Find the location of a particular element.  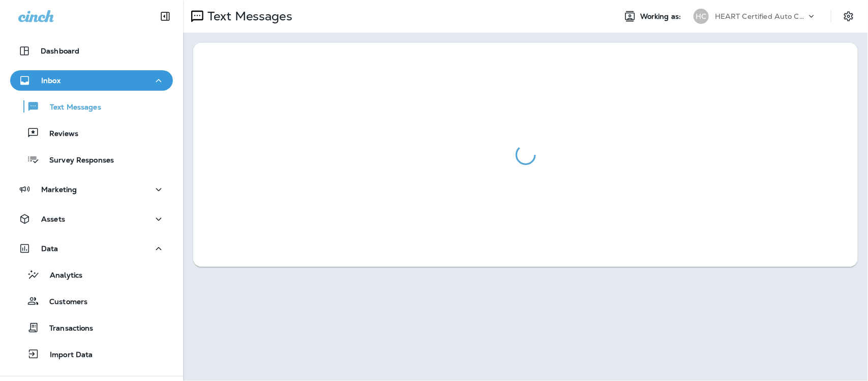

button: Analytics is located at coordinates (91, 275).